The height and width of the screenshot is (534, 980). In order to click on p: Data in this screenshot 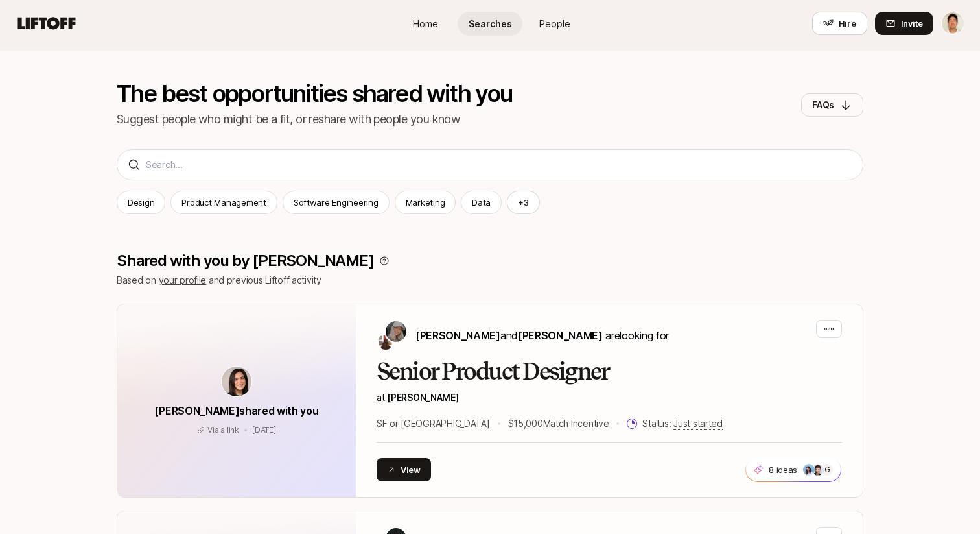, I will do `click(480, 202)`.